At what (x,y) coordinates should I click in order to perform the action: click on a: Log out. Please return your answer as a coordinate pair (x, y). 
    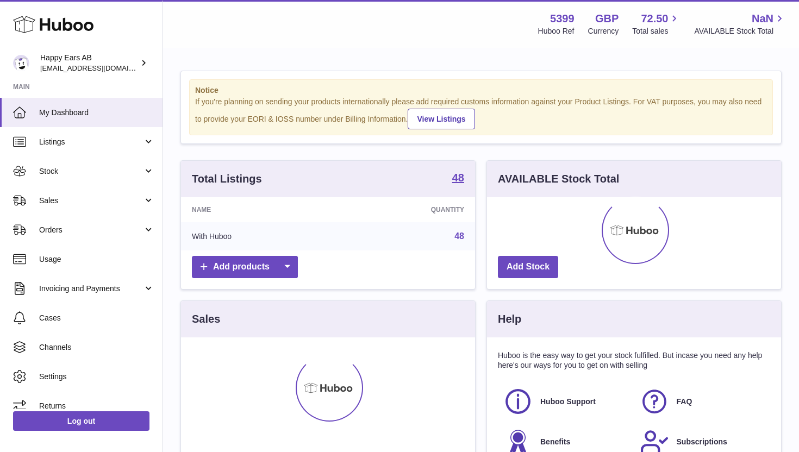
    Looking at the image, I should click on (81, 421).